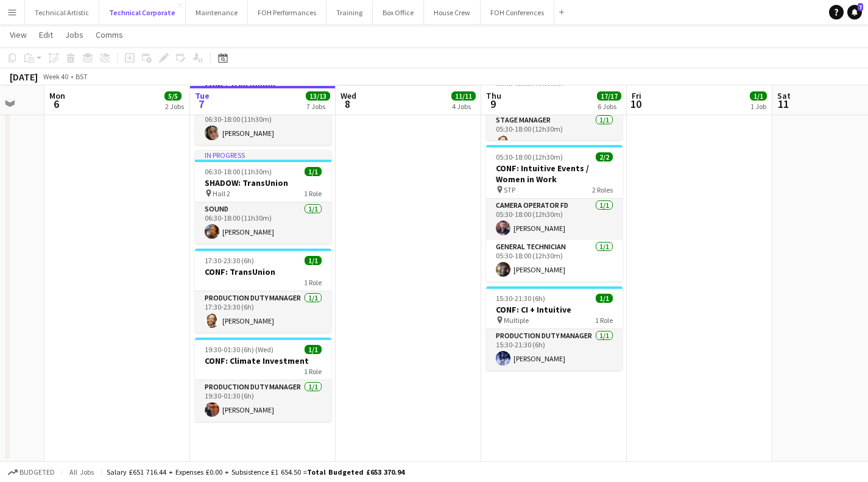  What do you see at coordinates (175, 106) in the screenshot?
I see `div: 2 Jobs` at bounding box center [175, 106].